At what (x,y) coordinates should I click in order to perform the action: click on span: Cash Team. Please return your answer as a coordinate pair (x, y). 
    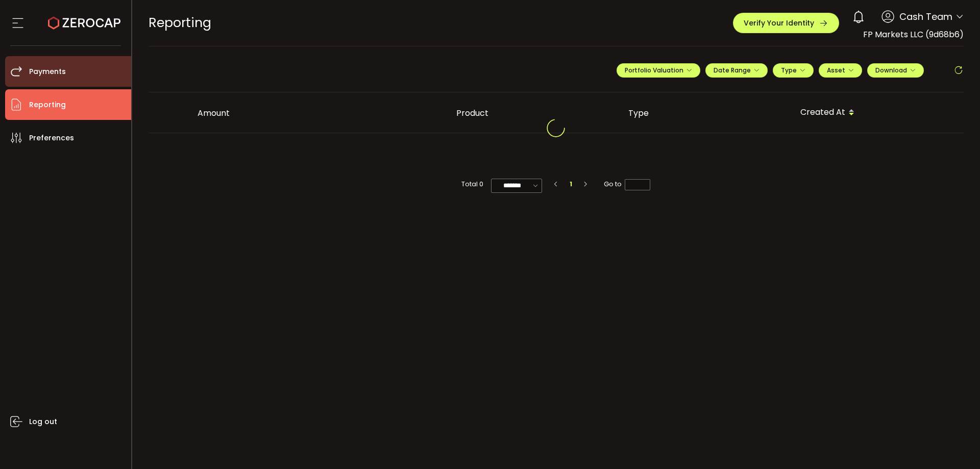
    Looking at the image, I should click on (926, 16).